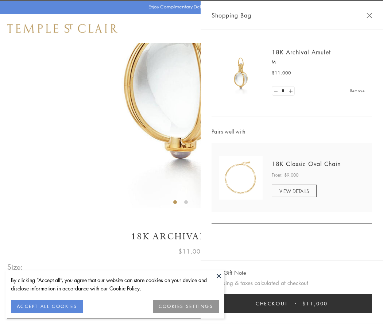 The image size is (383, 324). Describe the element at coordinates (241, 178) in the screenshot. I see `img: N88865-OV18` at that location.